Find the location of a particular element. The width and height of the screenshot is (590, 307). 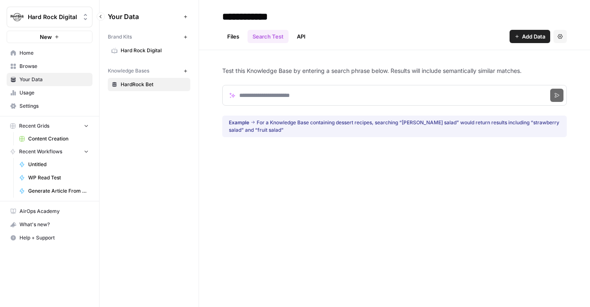

button: Add Data is located at coordinates (530, 37).